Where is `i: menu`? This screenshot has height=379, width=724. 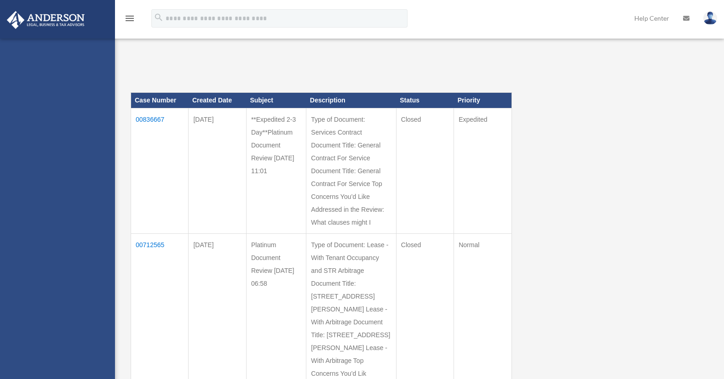 i: menu is located at coordinates (130, 18).